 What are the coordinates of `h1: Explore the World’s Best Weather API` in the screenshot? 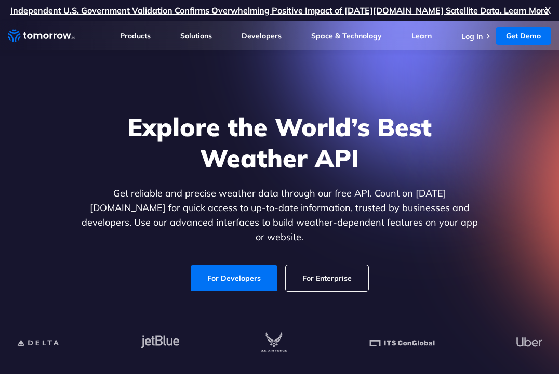 It's located at (280, 142).